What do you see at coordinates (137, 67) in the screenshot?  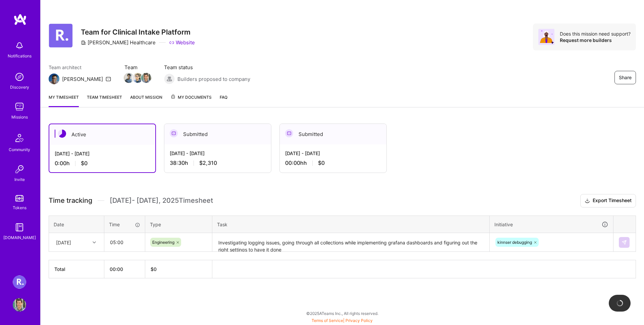 I see `span: Team` at bounding box center [137, 67].